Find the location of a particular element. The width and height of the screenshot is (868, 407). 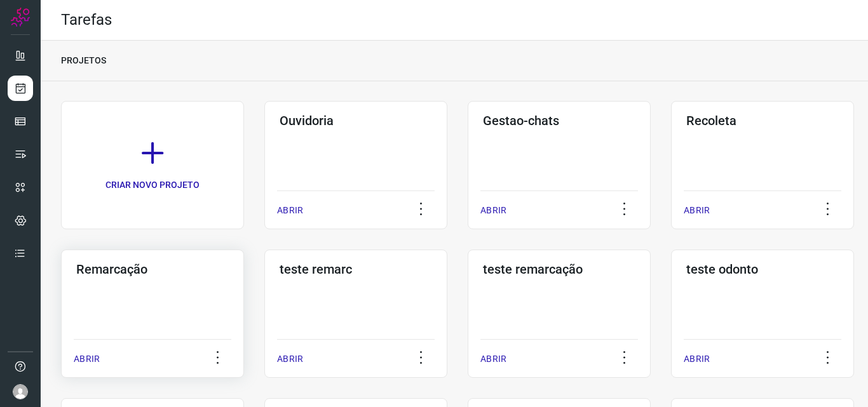

img: avatar-user-boy.jpg is located at coordinates (20, 392).